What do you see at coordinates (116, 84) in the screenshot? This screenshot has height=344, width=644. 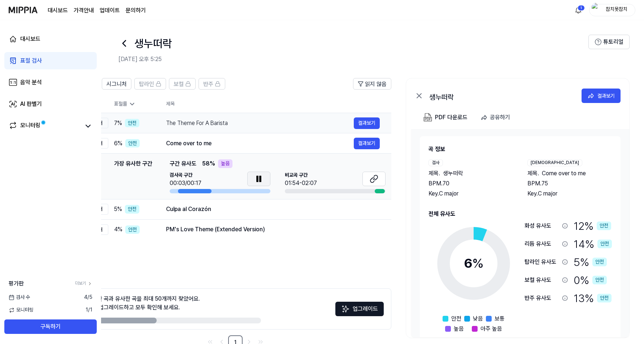 I see `span: 시그니처` at bounding box center [116, 84].